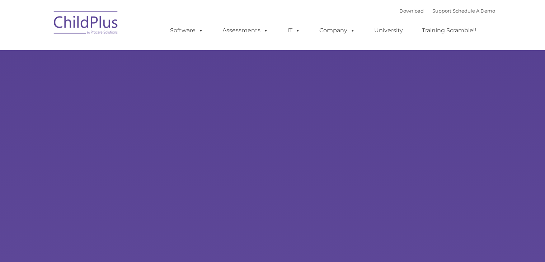  I want to click on a: Software, so click(187, 30).